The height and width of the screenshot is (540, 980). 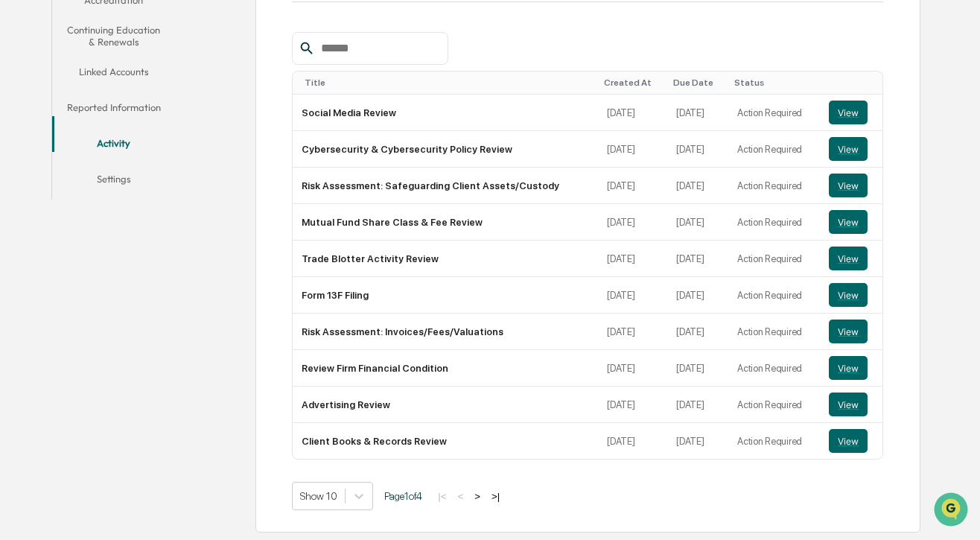 What do you see at coordinates (113, 182) in the screenshot?
I see `button: Settings` at bounding box center [113, 182].